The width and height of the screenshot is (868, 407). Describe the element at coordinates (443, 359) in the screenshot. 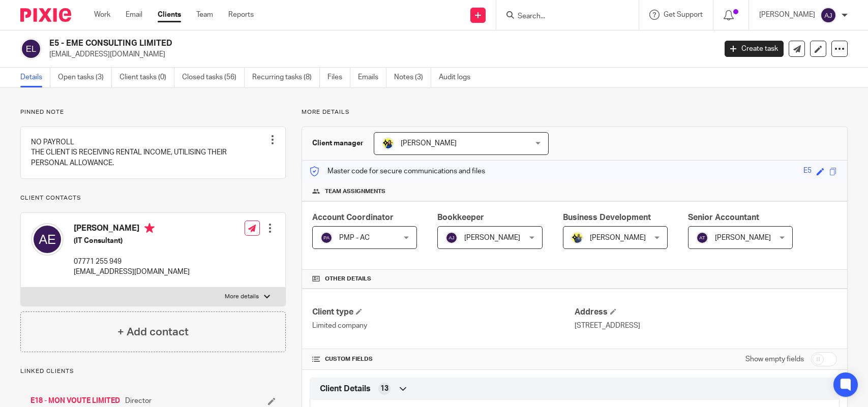

I see `h4: CUSTOM FIELDS` at that location.